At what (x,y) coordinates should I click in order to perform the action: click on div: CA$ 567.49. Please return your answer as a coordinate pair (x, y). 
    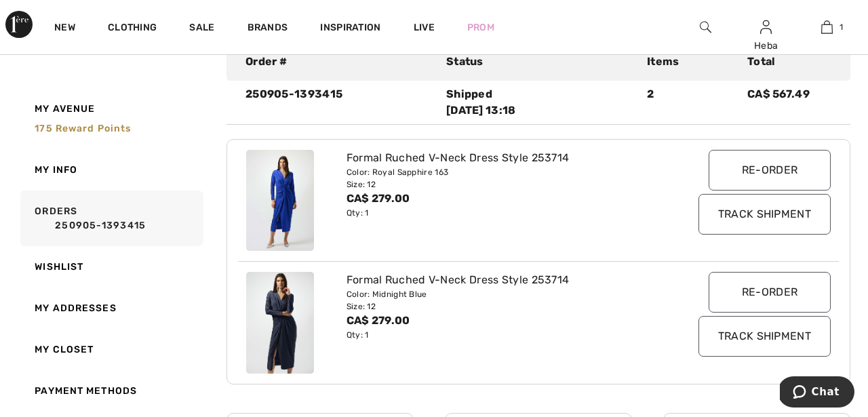
    Looking at the image, I should click on (789, 102).